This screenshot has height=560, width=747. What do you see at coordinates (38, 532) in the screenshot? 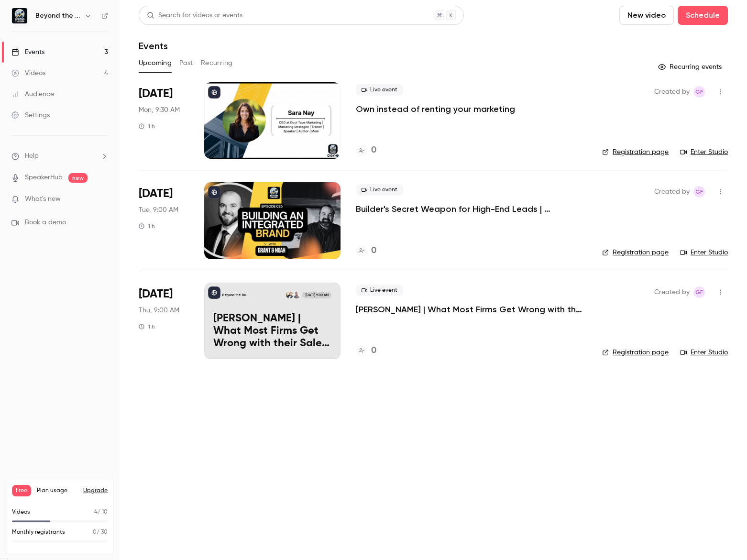
I see `p: Monthly registrants` at bounding box center [38, 532].